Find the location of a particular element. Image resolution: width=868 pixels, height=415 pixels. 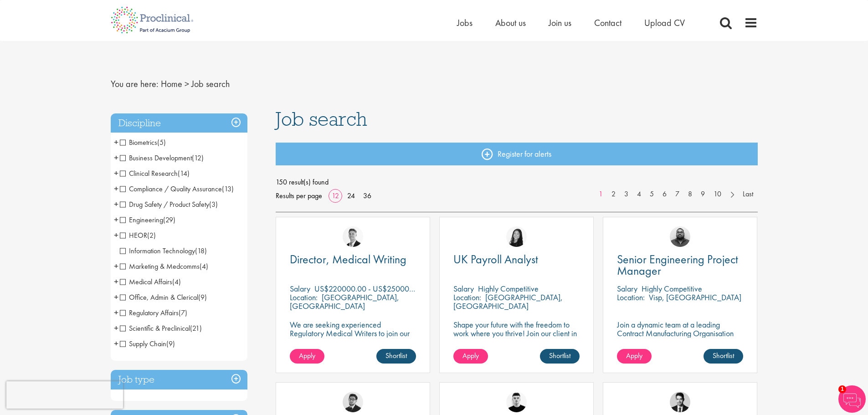

span: Medical Affairs is located at coordinates (150, 282).